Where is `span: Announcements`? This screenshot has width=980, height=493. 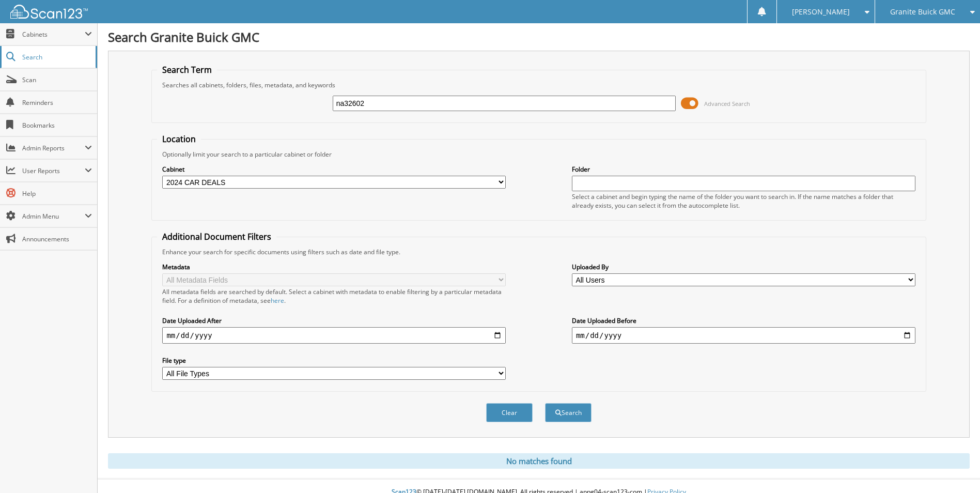 span: Announcements is located at coordinates (57, 239).